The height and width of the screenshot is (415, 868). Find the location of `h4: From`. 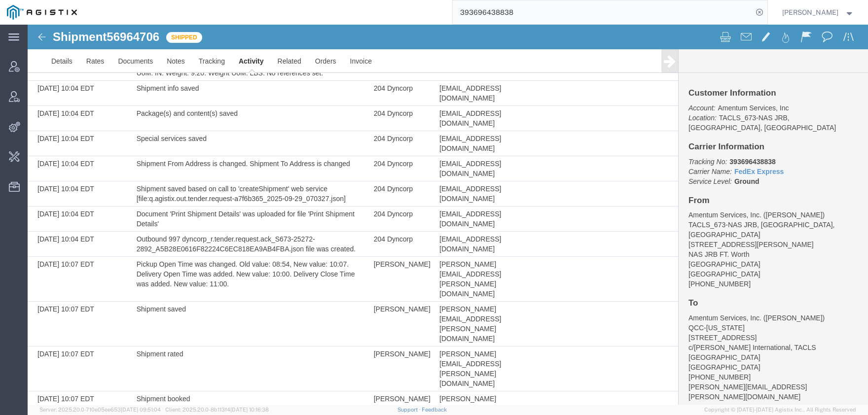

h4: From is located at coordinates (746, 176).